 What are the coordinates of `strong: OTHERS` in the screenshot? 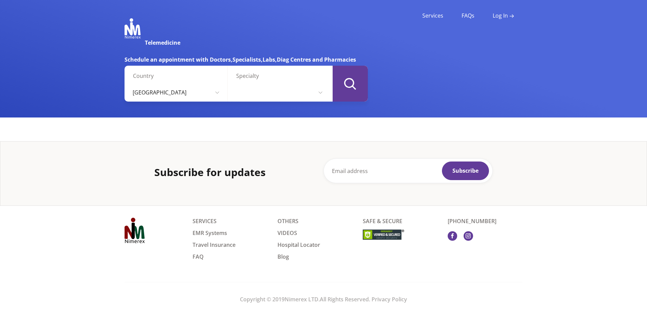 It's located at (315, 221).